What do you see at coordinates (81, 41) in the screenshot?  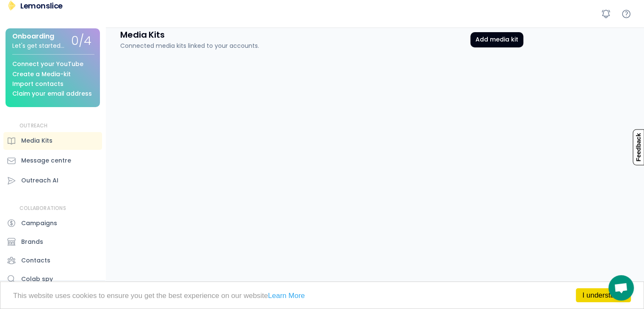 I see `div: 0/4` at bounding box center [81, 41].